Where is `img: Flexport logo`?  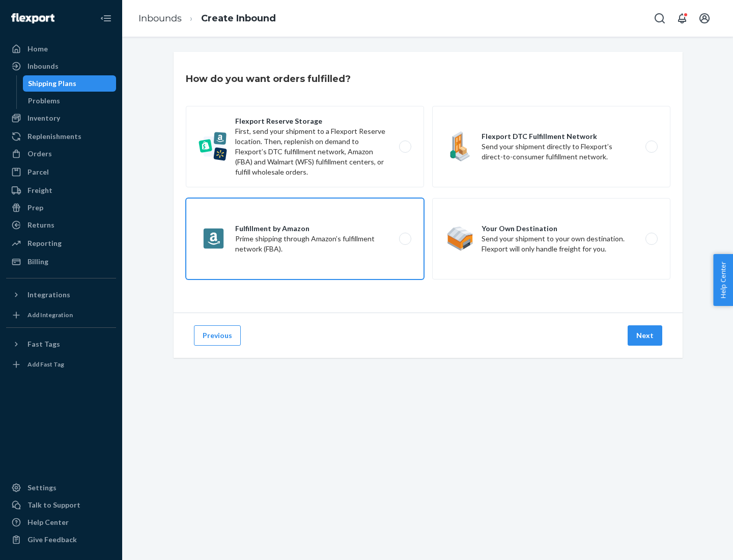 img: Flexport logo is located at coordinates (33, 18).